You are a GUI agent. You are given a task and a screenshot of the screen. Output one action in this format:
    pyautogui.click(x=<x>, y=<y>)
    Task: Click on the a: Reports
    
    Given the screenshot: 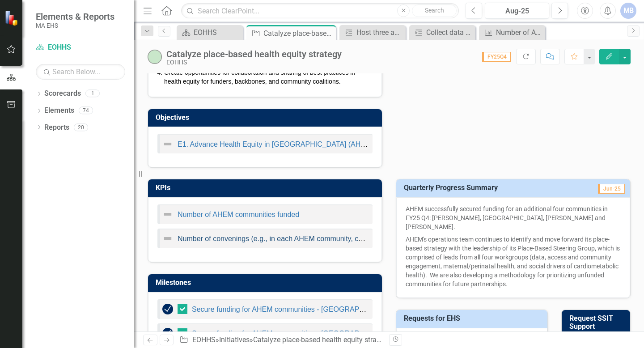 What is the action you would take?
    pyautogui.click(x=57, y=128)
    